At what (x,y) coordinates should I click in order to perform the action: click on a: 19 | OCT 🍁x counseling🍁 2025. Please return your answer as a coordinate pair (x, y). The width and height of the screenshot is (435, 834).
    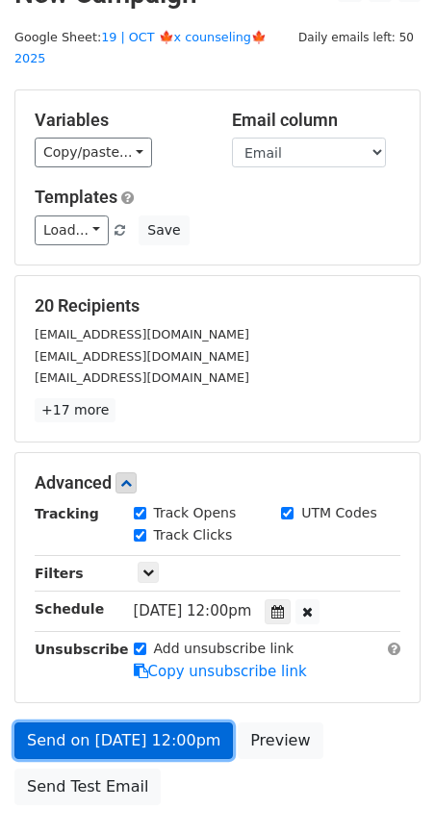
    Looking at the image, I should click on (140, 48).